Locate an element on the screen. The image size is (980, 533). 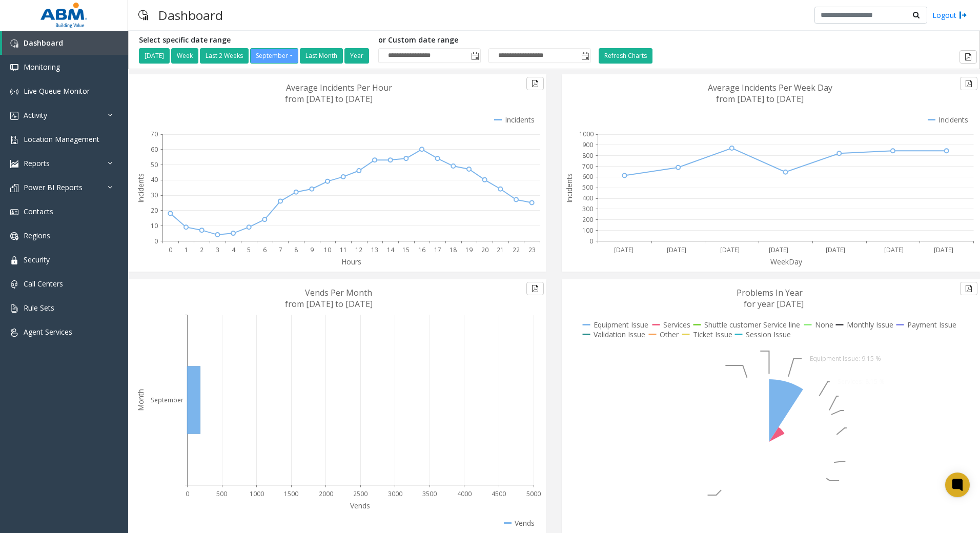
span: Activity is located at coordinates (35, 114).